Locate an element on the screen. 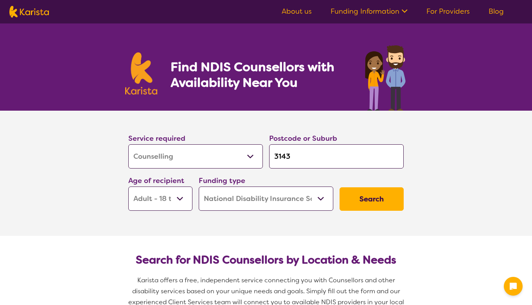 The width and height of the screenshot is (532, 305). label: Service required is located at coordinates (157, 138).